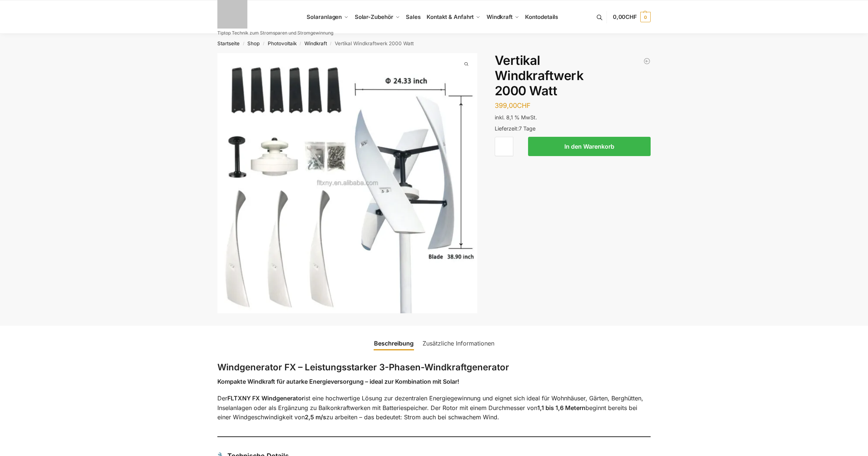 This screenshot has width=868, height=456. Describe the element at coordinates (562, 408) in the screenshot. I see `strong: 1,1 bis 1,6 Metern` at that location.